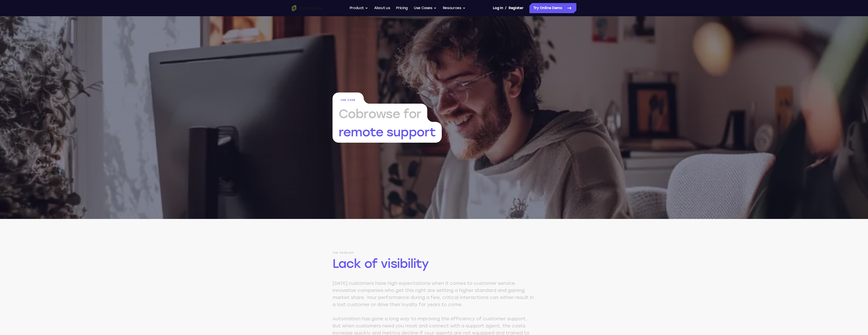  What do you see at coordinates (498, 8) in the screenshot?
I see `a: Log In` at bounding box center [498, 8].